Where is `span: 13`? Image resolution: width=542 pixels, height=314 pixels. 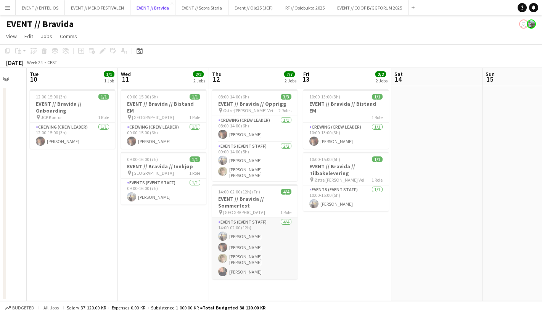
span: 13 is located at coordinates (306, 79).